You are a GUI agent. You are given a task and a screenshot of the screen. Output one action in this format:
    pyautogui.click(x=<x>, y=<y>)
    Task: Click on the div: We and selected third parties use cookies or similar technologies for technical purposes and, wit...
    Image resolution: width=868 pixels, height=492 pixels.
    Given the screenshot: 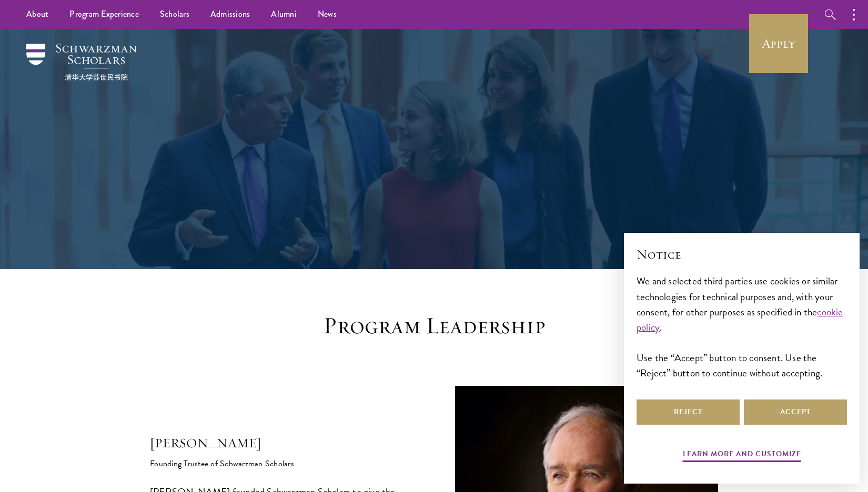 What is the action you would take?
    pyautogui.click(x=742, y=327)
    